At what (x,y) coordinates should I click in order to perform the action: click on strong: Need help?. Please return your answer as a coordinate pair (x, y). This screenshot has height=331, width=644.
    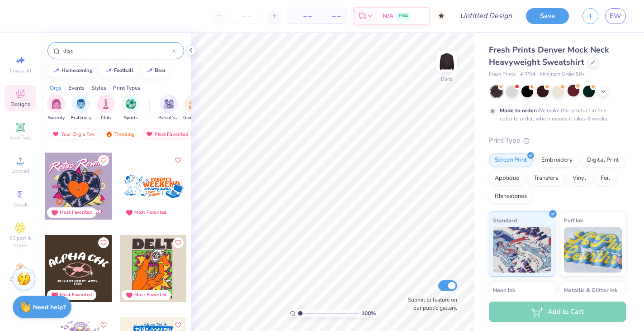
    Looking at the image, I should click on (50, 307).